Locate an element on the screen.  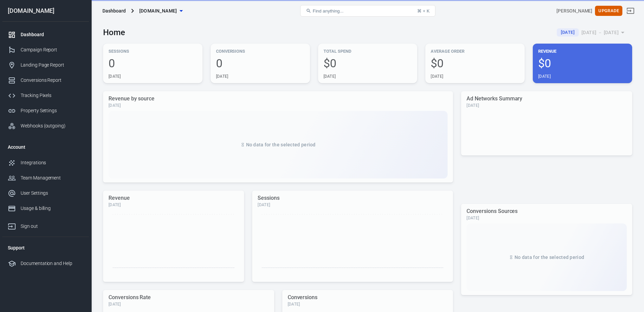
div: Documentation and Help is located at coordinates (52, 264).